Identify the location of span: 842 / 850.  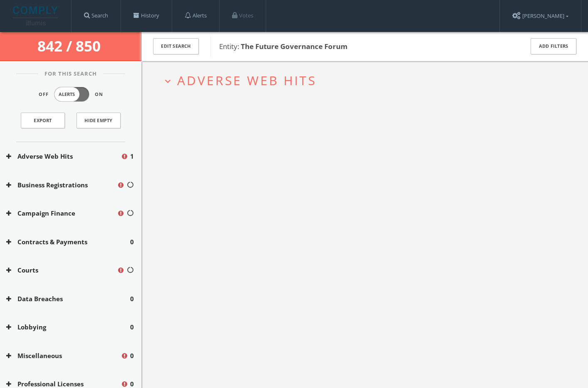
(70, 46).